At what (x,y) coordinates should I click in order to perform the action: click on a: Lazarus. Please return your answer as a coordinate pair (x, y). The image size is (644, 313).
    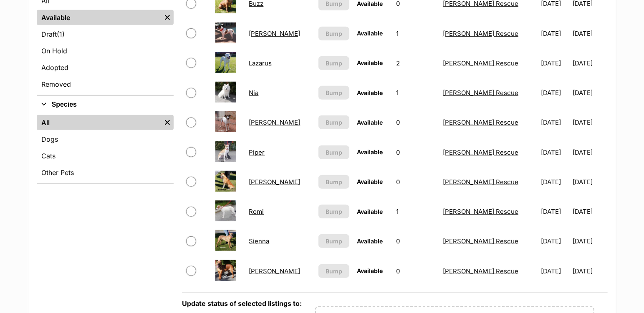
    Looking at the image, I should click on (260, 63).